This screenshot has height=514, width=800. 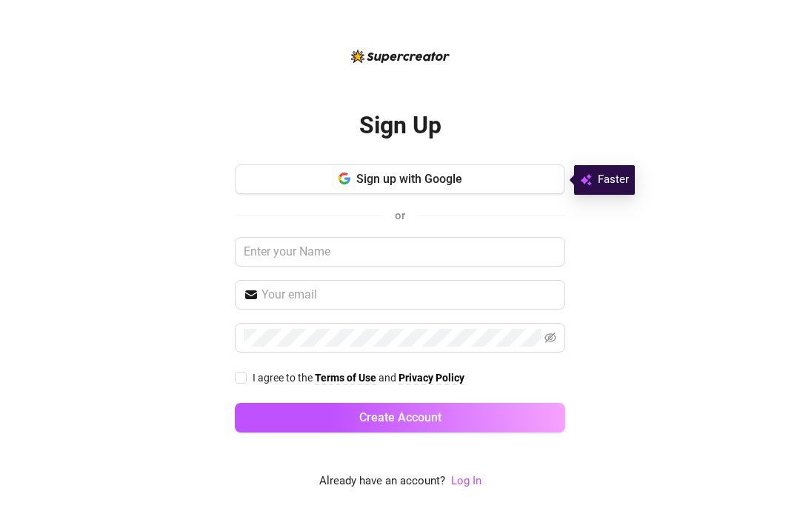 I want to click on h2: Sign Up, so click(x=400, y=125).